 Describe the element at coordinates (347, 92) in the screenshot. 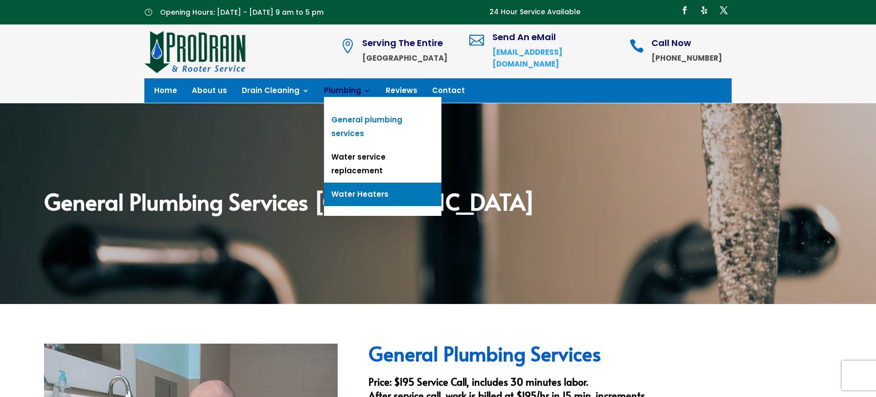

I see `a: Plumbing` at that location.